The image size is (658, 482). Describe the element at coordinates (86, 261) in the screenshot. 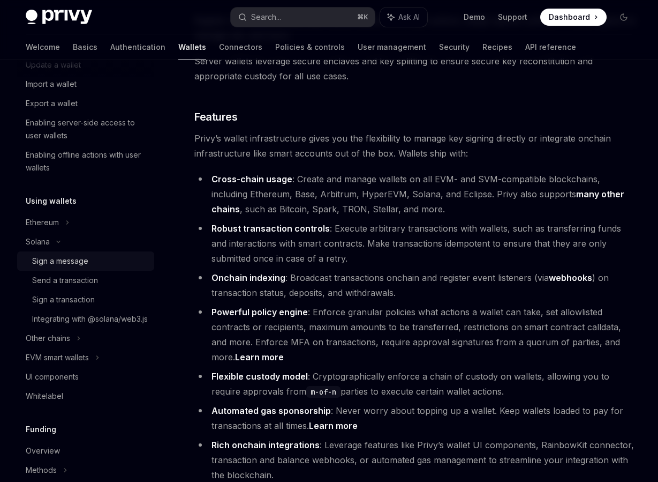

I see `a: Sign a message` at that location.